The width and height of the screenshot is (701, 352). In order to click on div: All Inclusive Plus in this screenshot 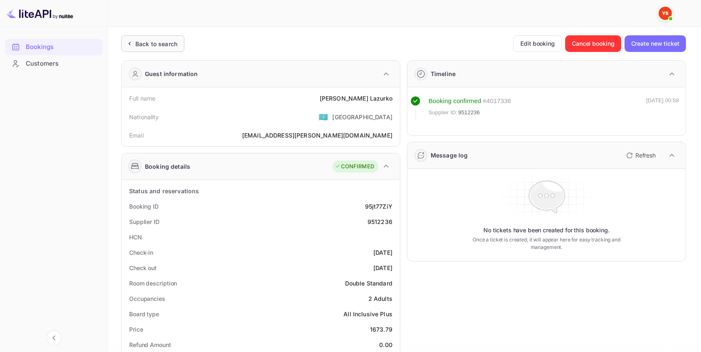, I will do `click(368, 314)`.